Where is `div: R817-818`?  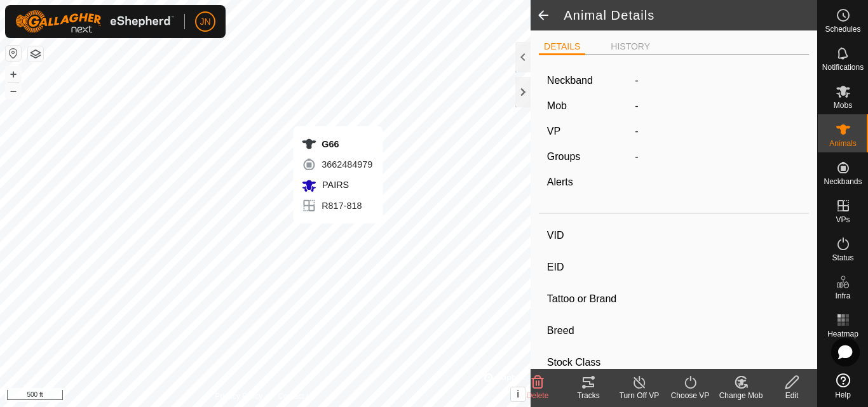
div: R817-818 is located at coordinates (336, 205).